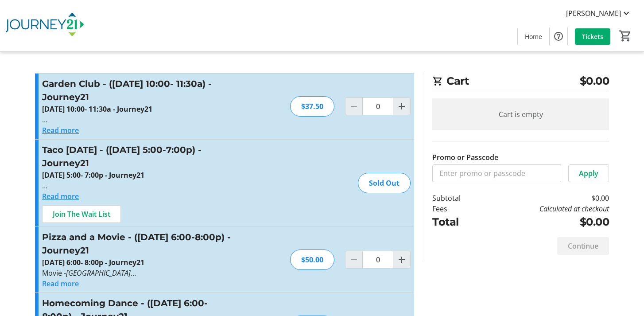 This screenshot has height=316, width=644. Describe the element at coordinates (625, 36) in the screenshot. I see `button: Cart` at that location.